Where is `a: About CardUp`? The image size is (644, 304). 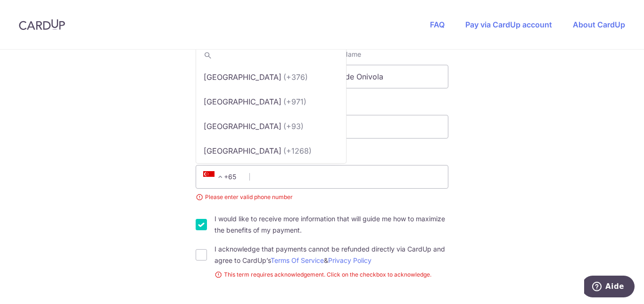 a: About CardUp is located at coordinates (599, 25).